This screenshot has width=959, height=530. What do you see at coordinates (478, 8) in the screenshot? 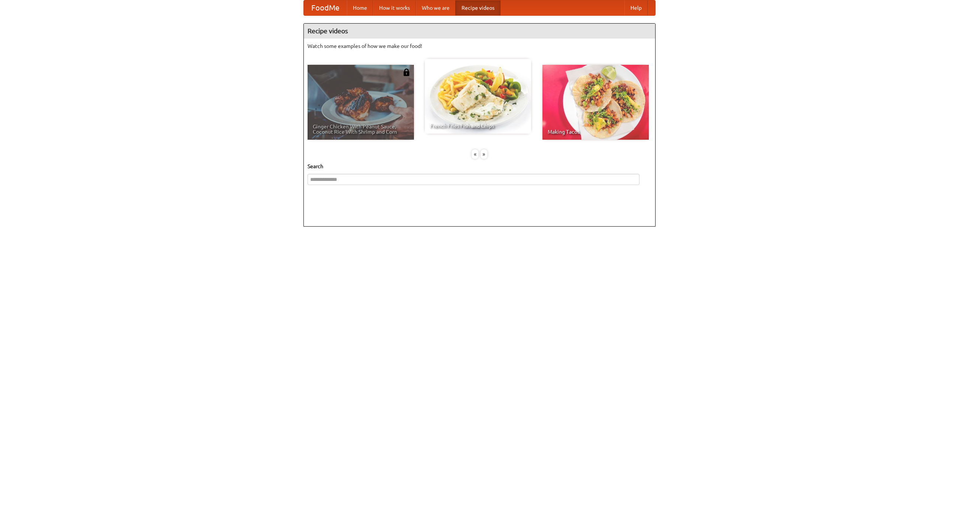
I see `a: Recipe videos` at bounding box center [478, 8].